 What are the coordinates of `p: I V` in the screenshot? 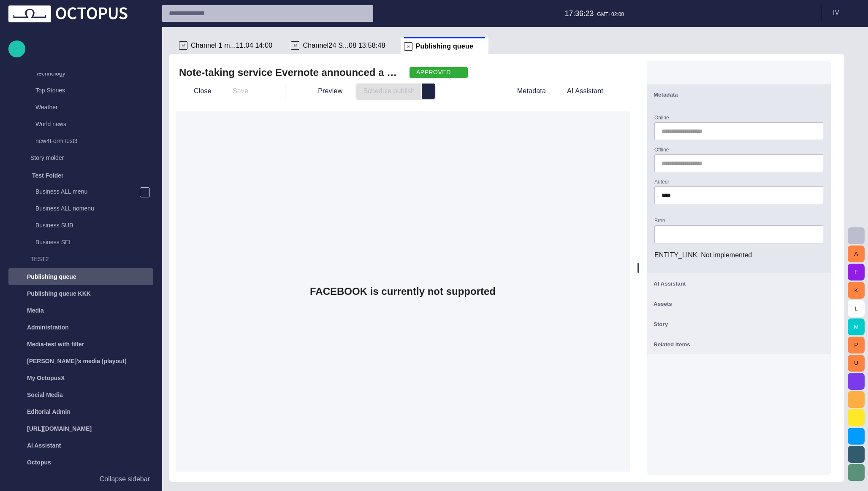 It's located at (836, 12).